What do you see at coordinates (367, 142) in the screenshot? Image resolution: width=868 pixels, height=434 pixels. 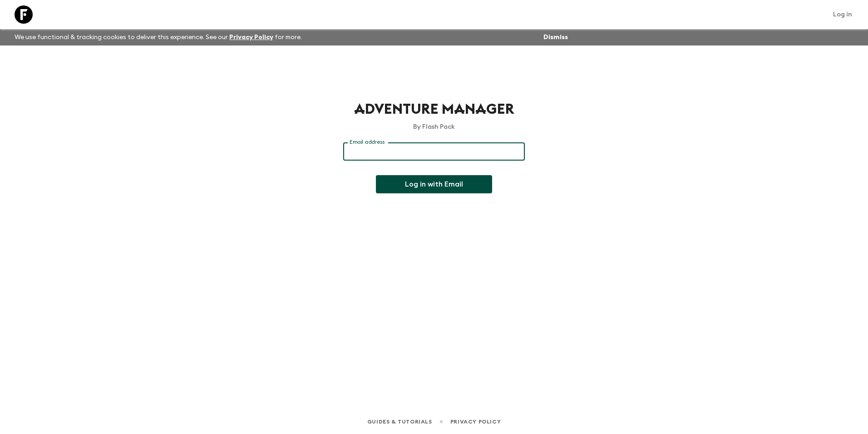 I see `label: Email address` at bounding box center [367, 142].